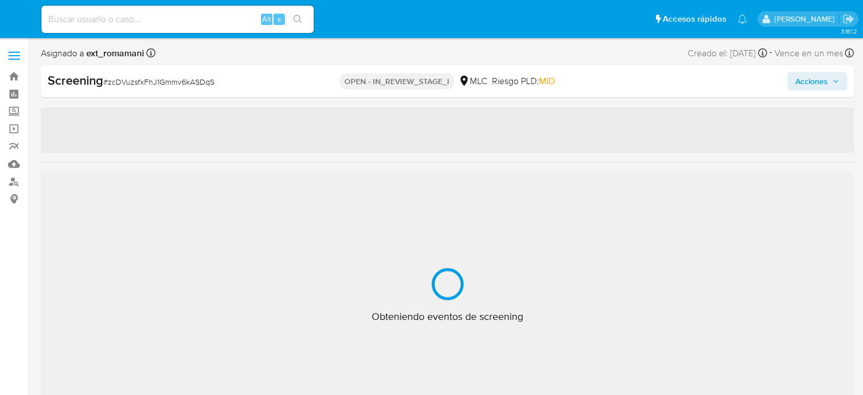  I want to click on a: Salir, so click(849, 19).